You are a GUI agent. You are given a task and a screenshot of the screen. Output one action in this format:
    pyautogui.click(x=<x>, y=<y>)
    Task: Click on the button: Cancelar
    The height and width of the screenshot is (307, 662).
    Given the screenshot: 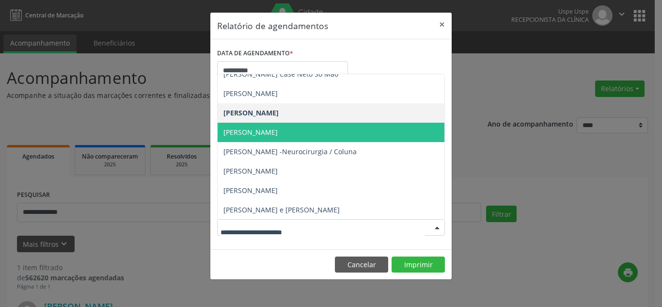 What is the action you would take?
    pyautogui.click(x=361, y=265)
    